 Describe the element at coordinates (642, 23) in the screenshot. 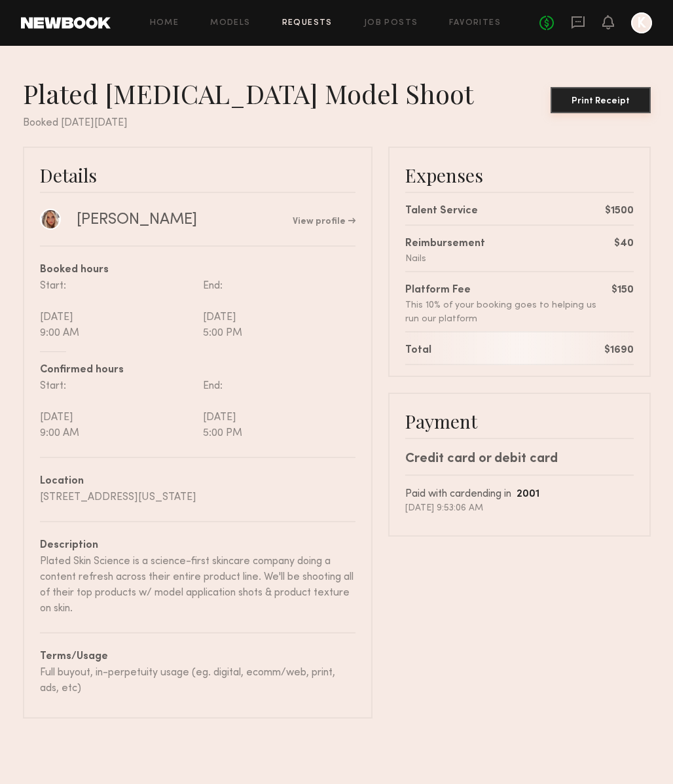

I see `a: K` at that location.